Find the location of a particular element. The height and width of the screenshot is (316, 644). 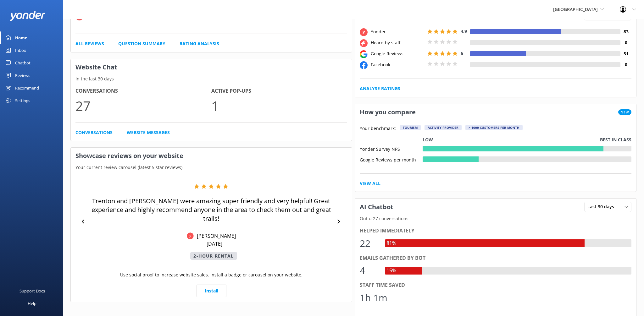

h4: Active Pop-ups is located at coordinates (279, 91).